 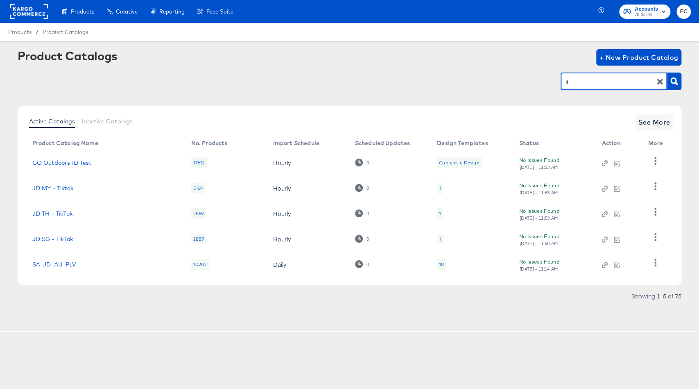 I want to click on span: JD Sports, so click(x=646, y=15).